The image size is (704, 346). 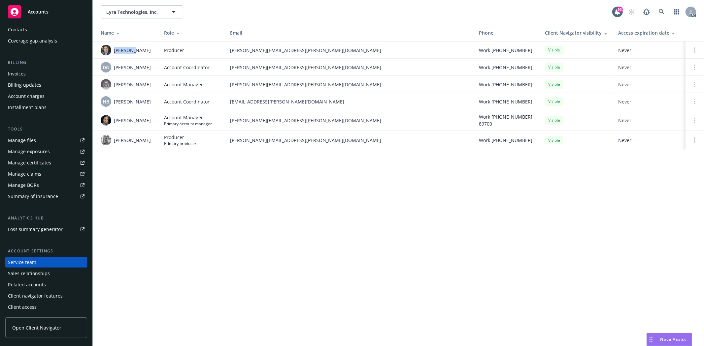 What do you see at coordinates (46, 174) in the screenshot?
I see `a: Manage claims` at bounding box center [46, 174].